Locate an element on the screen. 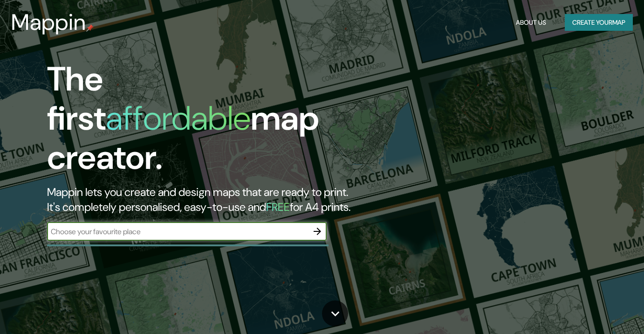 Image resolution: width=644 pixels, height=334 pixels. h1: affordable is located at coordinates (178, 118).